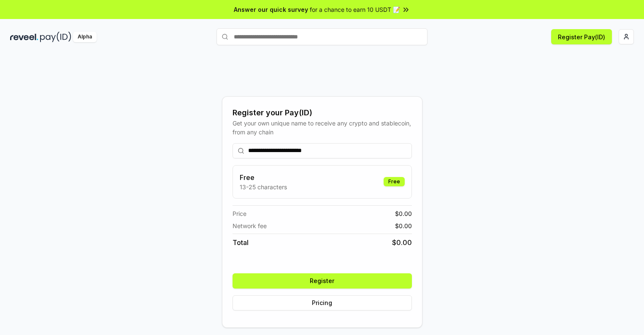 The image size is (644, 335). Describe the element at coordinates (582, 37) in the screenshot. I see `button: Register Pay(ID)` at that location.